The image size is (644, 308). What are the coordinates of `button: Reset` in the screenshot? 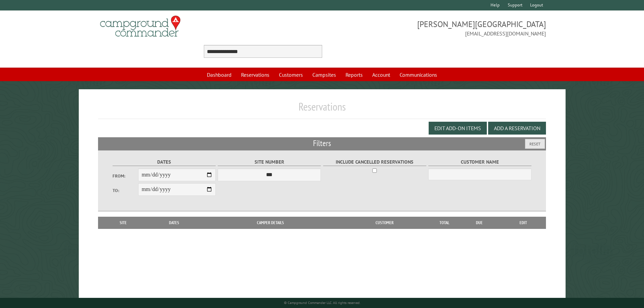 It's located at (535, 144).